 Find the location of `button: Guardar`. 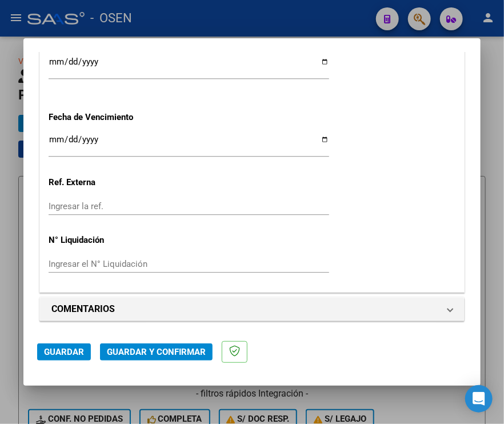

button: Guardar is located at coordinates (64, 352).